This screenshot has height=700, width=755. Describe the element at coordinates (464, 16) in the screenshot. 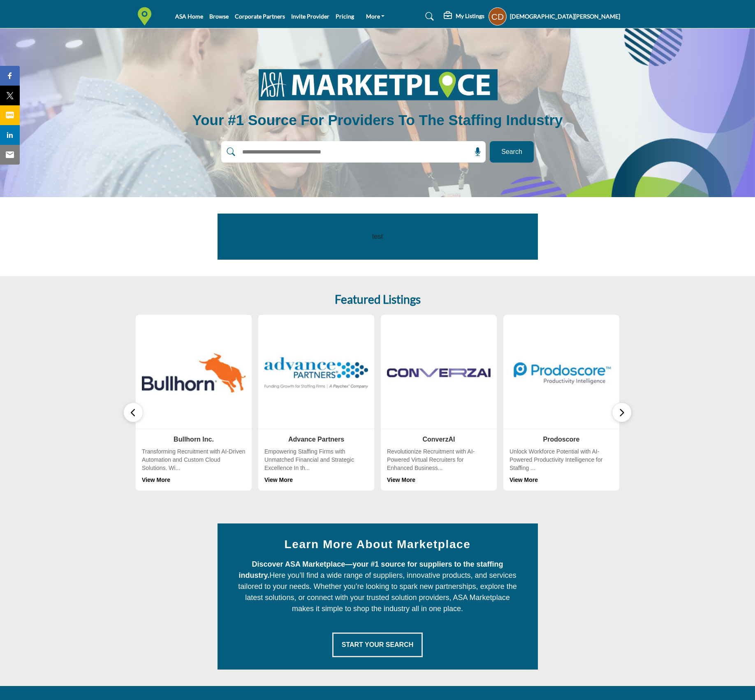

I see `div: My Listings` at that location.